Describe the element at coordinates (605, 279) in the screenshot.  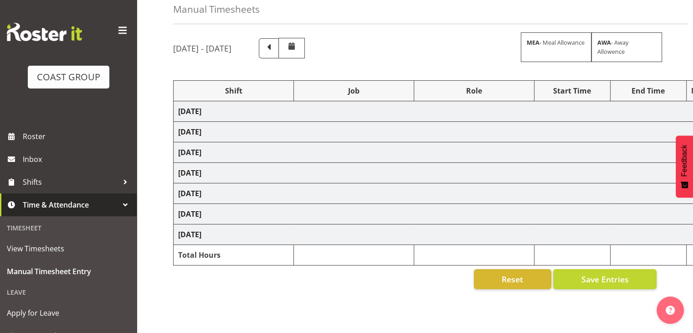
I see `button: Save Entries` at that location.